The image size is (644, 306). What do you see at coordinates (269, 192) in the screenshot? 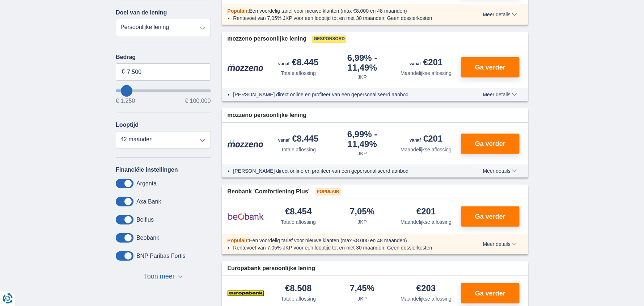
I see `span: Beobank 'Comfortlening Plus'` at bounding box center [269, 192].